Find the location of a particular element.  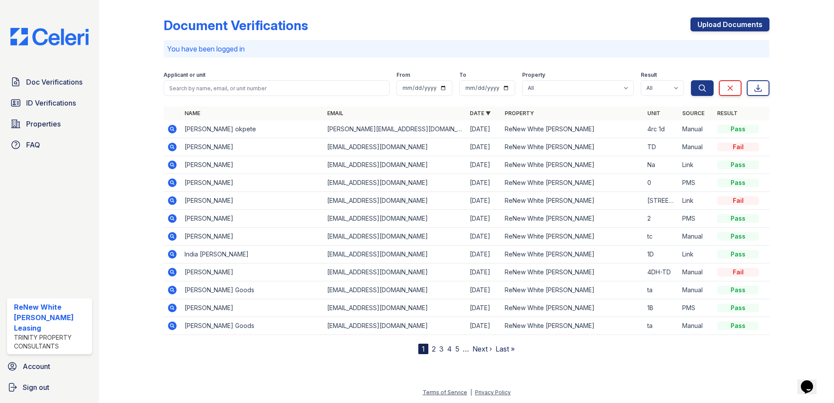

a: Email is located at coordinates (335, 113).